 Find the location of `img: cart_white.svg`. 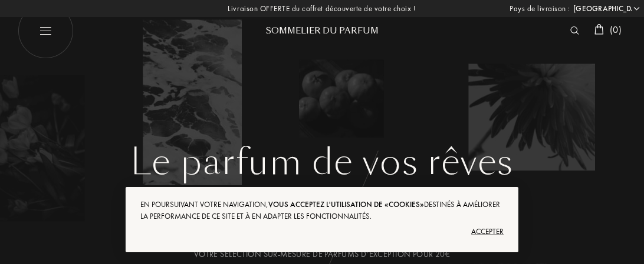

img: cart_white.svg is located at coordinates (599, 29).